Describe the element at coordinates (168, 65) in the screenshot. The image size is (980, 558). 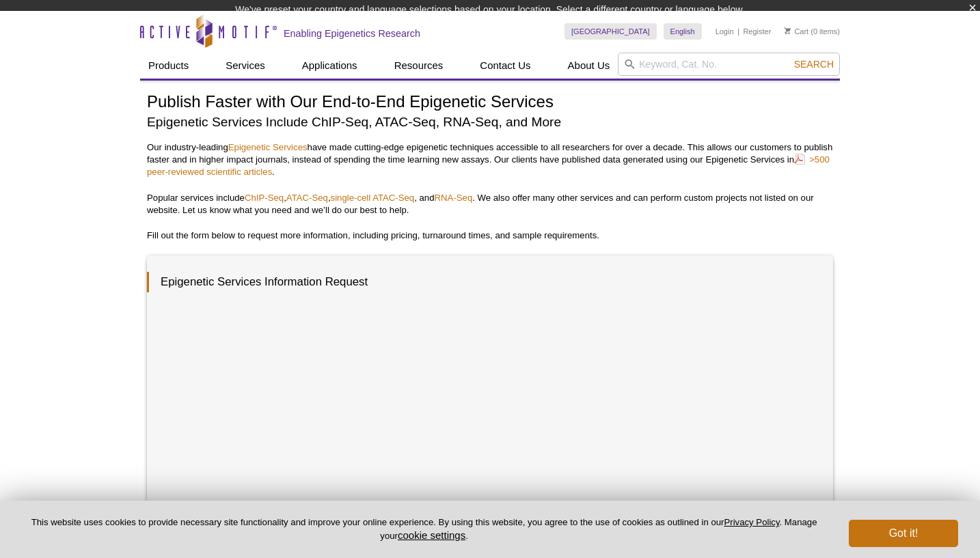
I see `a: Products` at that location.